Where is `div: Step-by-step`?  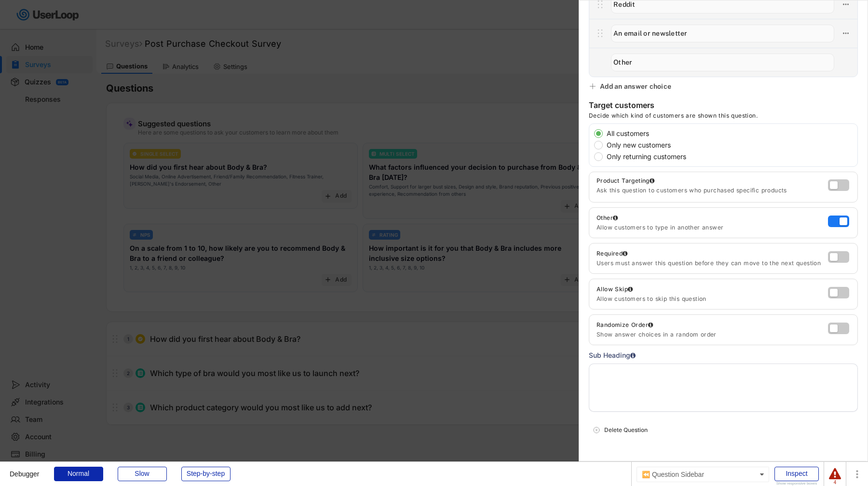 div: Step-by-step is located at coordinates (205, 474).